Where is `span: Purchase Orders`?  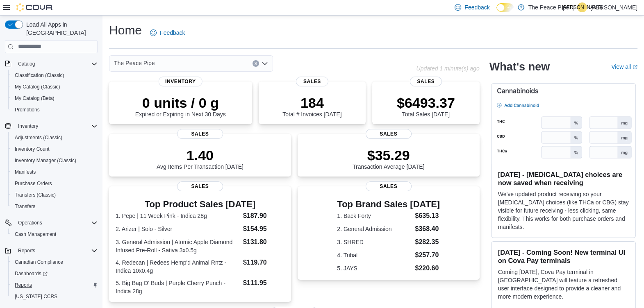
span: Purchase Orders is located at coordinates (55, 184).